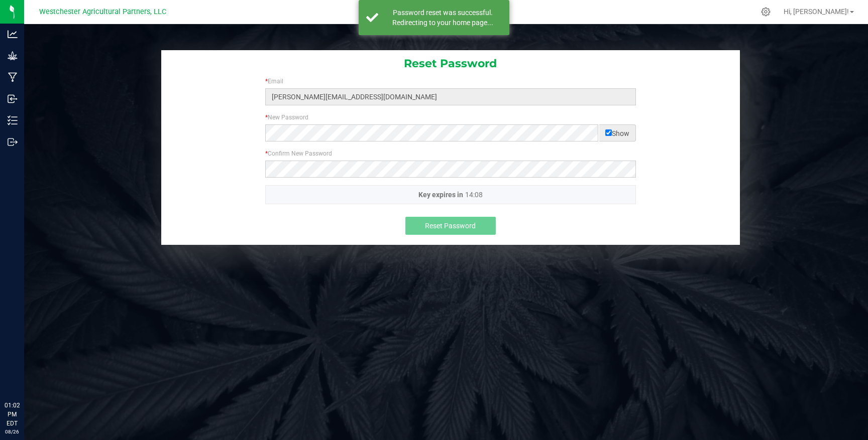  What do you see at coordinates (13, 142) in the screenshot?
I see `inline-svg: Outbound` at bounding box center [13, 142].